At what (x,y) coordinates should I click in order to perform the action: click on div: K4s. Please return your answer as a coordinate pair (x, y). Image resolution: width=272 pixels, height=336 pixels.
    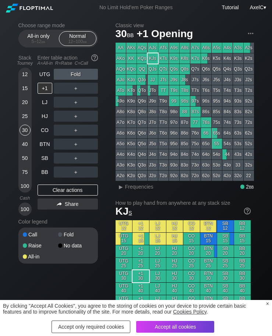
    Looking at the image, I should click on (227, 59).